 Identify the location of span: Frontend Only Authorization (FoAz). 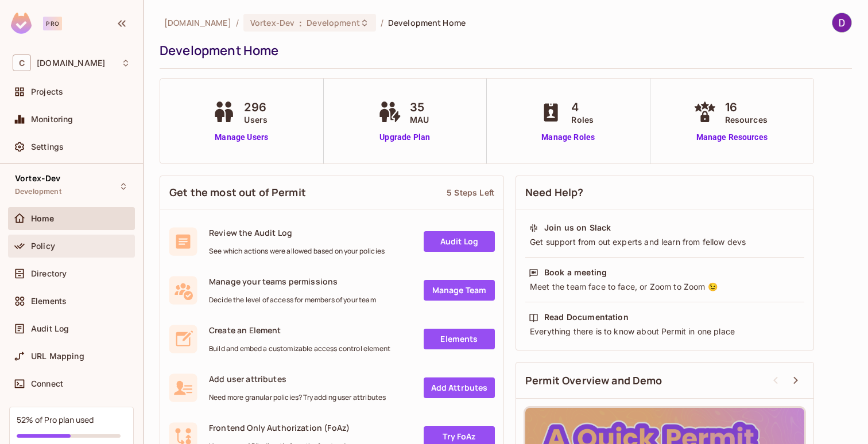
(279, 427).